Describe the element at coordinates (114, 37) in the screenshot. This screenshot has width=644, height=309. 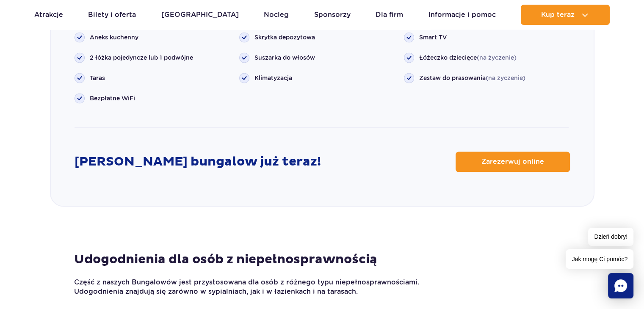
I see `span: Aneks kuchenny` at that location.